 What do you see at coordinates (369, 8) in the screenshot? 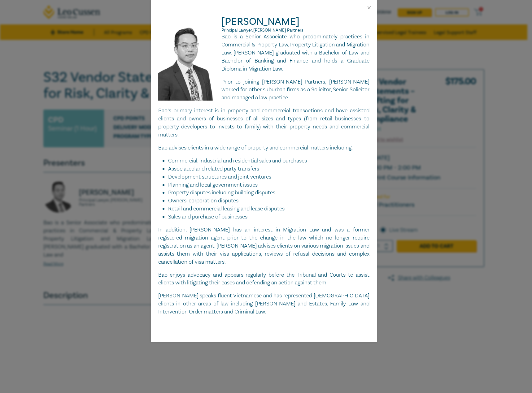
I see `button: Close` at bounding box center [369, 8].